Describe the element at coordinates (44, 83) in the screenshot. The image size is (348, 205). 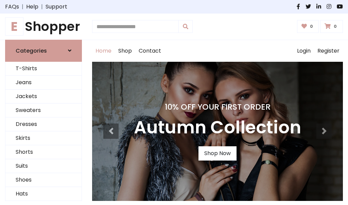
I see `a: Jeans` at that location.